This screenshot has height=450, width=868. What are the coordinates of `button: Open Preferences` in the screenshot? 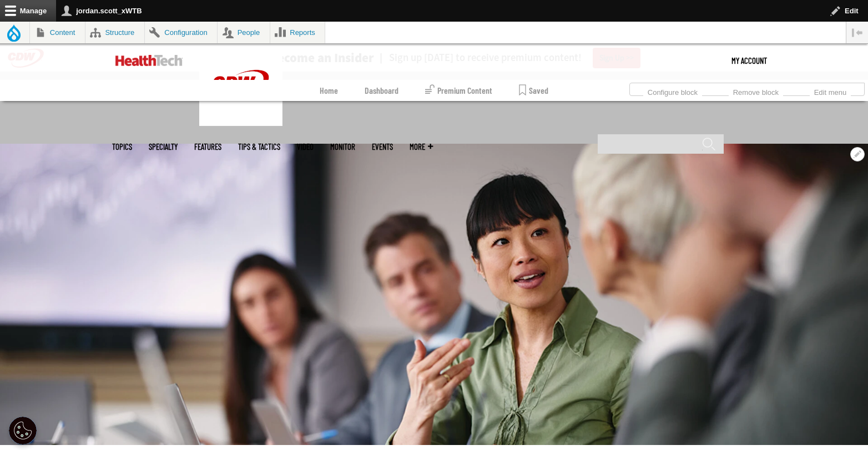 It's located at (23, 430).